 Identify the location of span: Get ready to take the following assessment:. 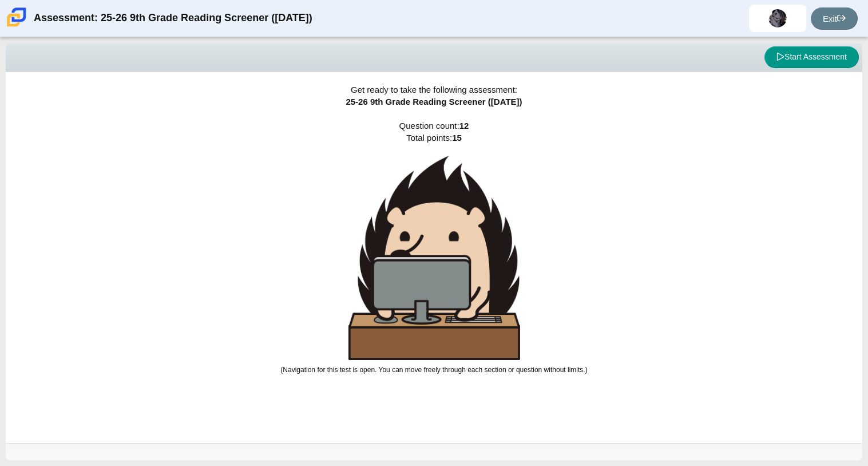
(434, 89).